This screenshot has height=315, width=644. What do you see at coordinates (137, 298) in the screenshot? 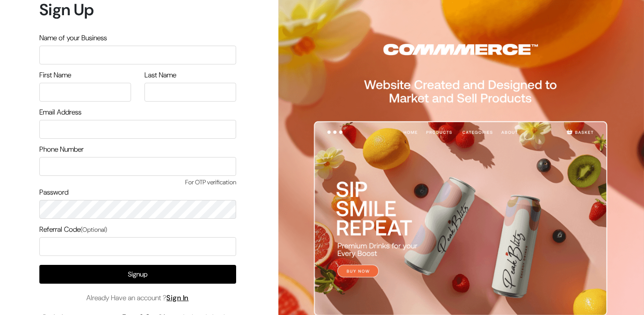
I see `span: Already Have an account ?` at bounding box center [137, 298].